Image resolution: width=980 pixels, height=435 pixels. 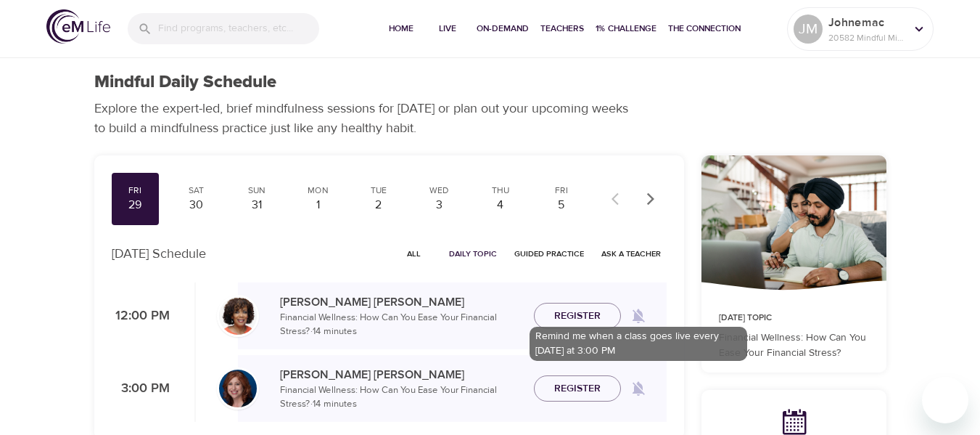 I want to click on span: Remind me when a class goes live every Friday at 12:00 PM, so click(x=639, y=316).